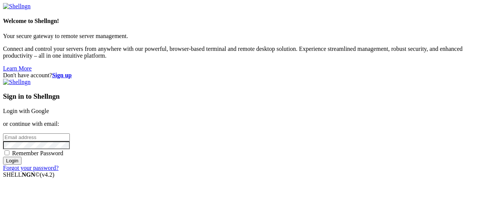 The image size is (480, 211). What do you see at coordinates (7, 153) in the screenshot?
I see `input: Remember Password` at bounding box center [7, 153].